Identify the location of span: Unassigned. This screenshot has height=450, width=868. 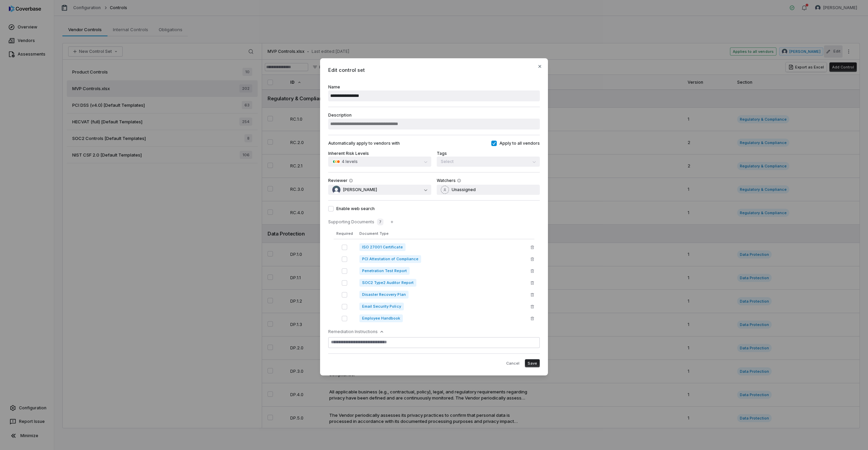
(464, 190).